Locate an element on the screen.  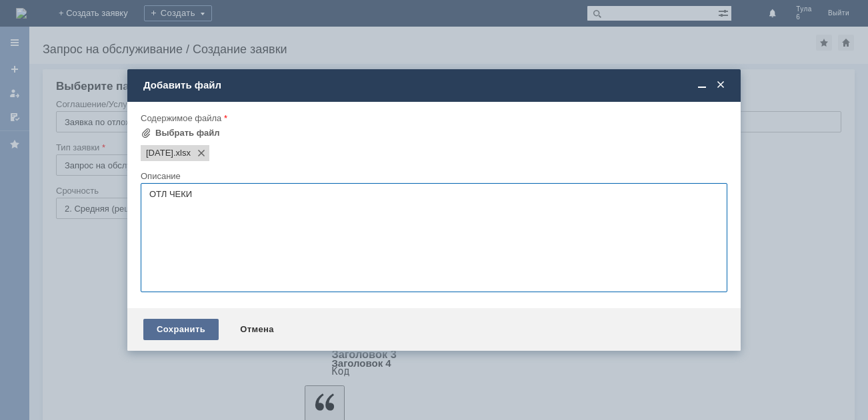
div: Описание is located at coordinates (433, 176).